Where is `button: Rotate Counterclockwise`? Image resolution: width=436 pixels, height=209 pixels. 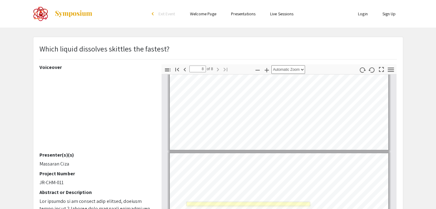
button: Rotate Counterclockwise is located at coordinates (372, 69).